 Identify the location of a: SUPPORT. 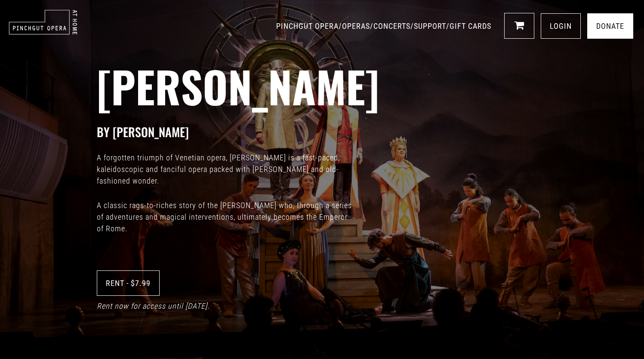
(430, 25).